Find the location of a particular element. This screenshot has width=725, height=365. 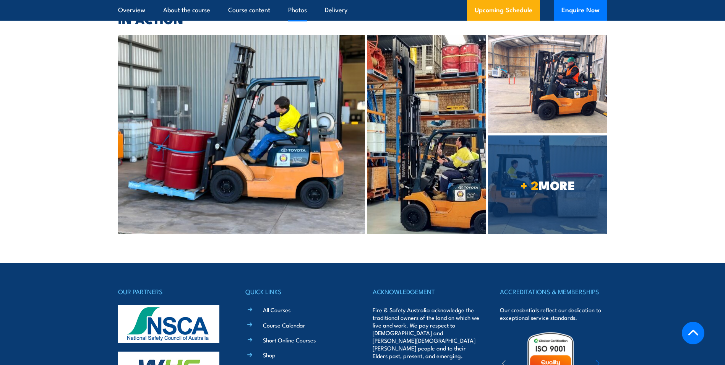

p: Fire & Safety Australia acknowledge the traditional owners of the land on which we live and work.... is located at coordinates (426, 333).